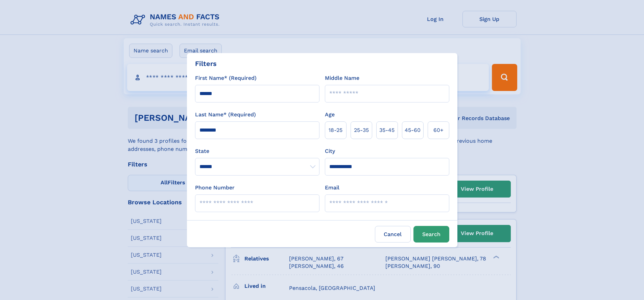 The height and width of the screenshot is (300, 644). Describe the element at coordinates (226, 114) in the screenshot. I see `label: Last Name* (Required)` at that location.